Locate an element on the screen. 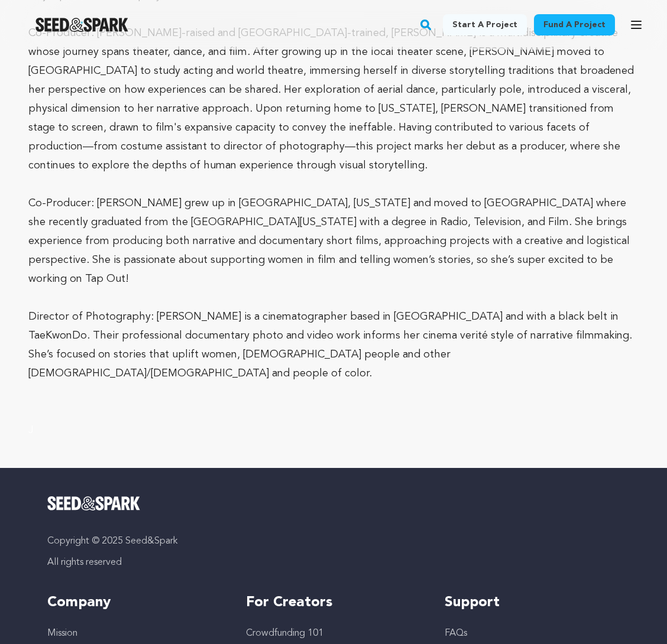  a: Fund a project is located at coordinates (574, 25).